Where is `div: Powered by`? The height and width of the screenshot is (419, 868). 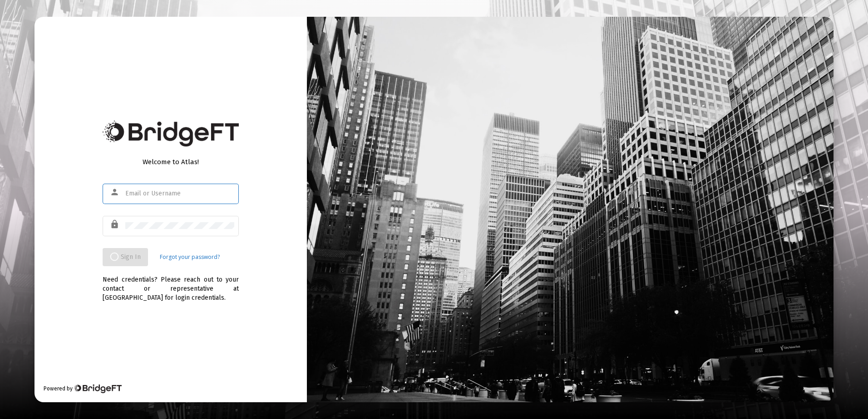 div: Powered by is located at coordinates (82, 389).